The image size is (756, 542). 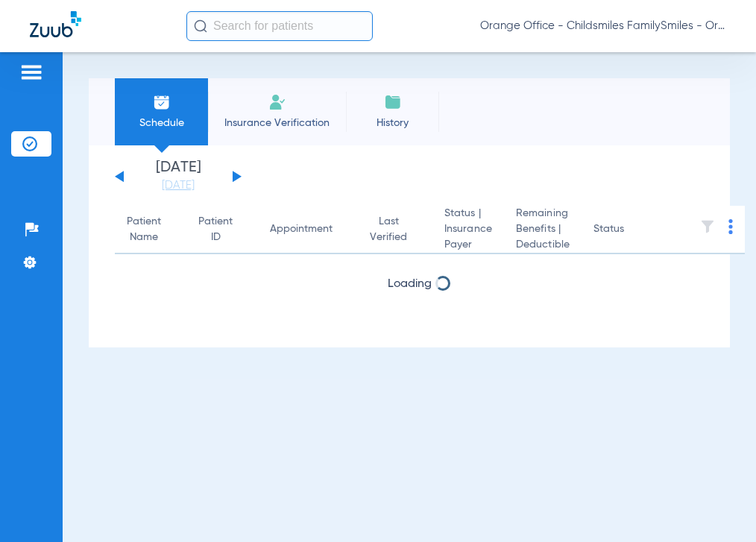 What do you see at coordinates (277, 102) in the screenshot?
I see `img: Manual Insurance Verification` at bounding box center [277, 102].